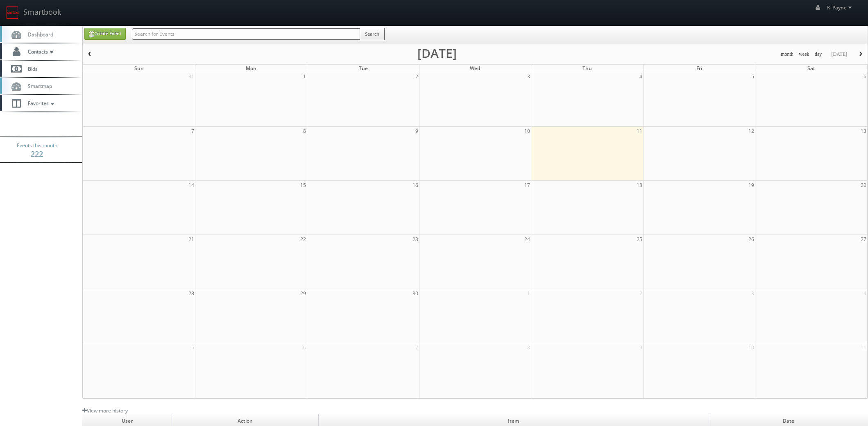  Describe the element at coordinates (700, 68) in the screenshot. I see `span: Fri` at that location.